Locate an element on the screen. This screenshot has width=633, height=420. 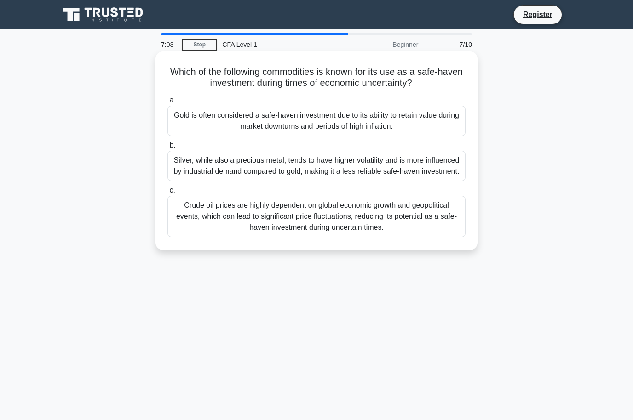
div: Silver, while also a precious metal, tends to have higher volatility and is more influenced by in... is located at coordinates (316, 166).